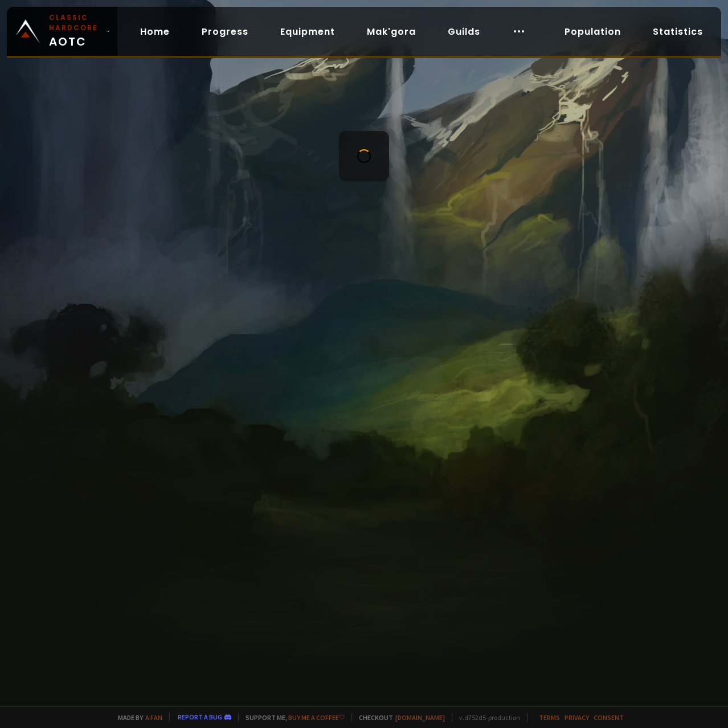 This screenshot has height=728, width=728. What do you see at coordinates (307, 31) in the screenshot?
I see `a: Equipment` at bounding box center [307, 31].